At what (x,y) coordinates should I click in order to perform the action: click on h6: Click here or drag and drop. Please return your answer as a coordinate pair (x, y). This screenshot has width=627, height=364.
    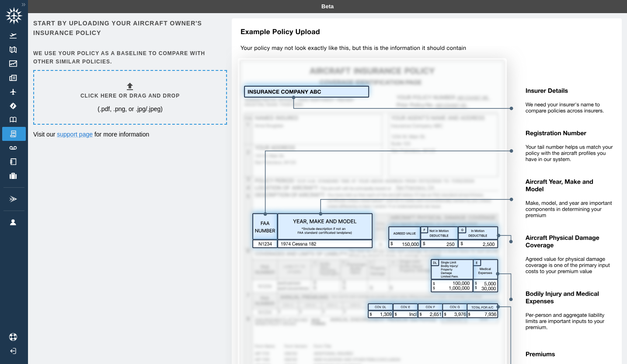
    Looking at the image, I should click on (130, 96).